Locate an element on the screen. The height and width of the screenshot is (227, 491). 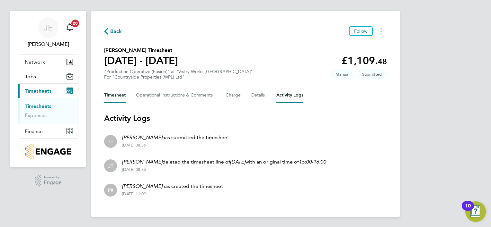
p: has submitted the timesheet is located at coordinates (175, 138).